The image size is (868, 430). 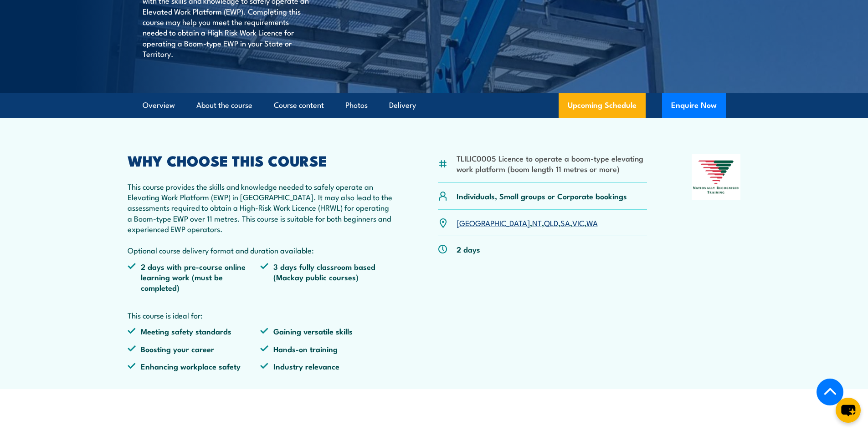 What do you see at coordinates (224, 105) in the screenshot?
I see `a: About the course` at bounding box center [224, 105].